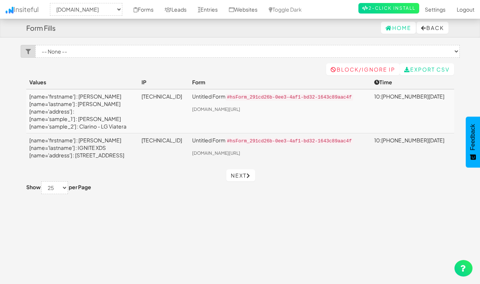 The height and width of the screenshot is (284, 480). What do you see at coordinates (82, 82) in the screenshot?
I see `th: Values` at bounding box center [82, 82].